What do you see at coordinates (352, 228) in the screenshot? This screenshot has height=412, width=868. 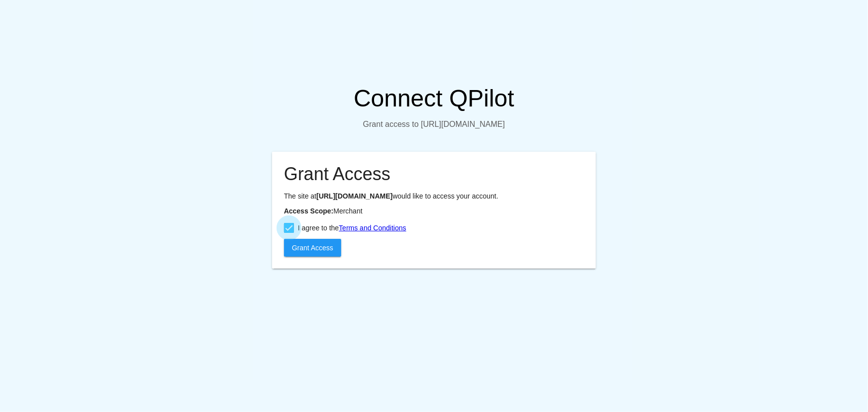 I see `span: I agree to the` at bounding box center [352, 228].